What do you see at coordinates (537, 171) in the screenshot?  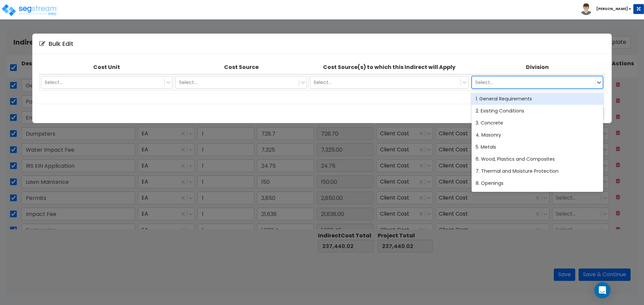 I see `div: 7. Thermal and Moisture Protection` at bounding box center [537, 171].